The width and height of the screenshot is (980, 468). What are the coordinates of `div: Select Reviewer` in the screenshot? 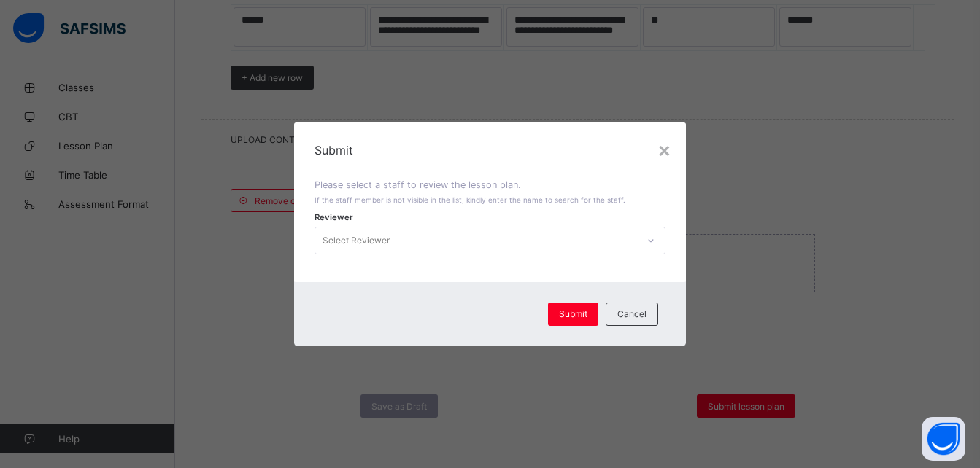 It's located at (356, 241).